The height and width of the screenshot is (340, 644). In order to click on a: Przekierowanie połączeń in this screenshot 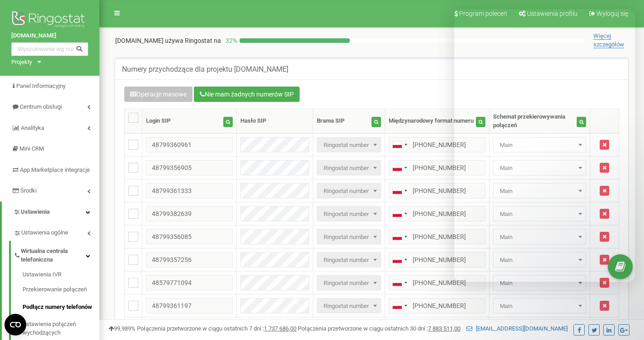, I will do `click(61, 290)`.